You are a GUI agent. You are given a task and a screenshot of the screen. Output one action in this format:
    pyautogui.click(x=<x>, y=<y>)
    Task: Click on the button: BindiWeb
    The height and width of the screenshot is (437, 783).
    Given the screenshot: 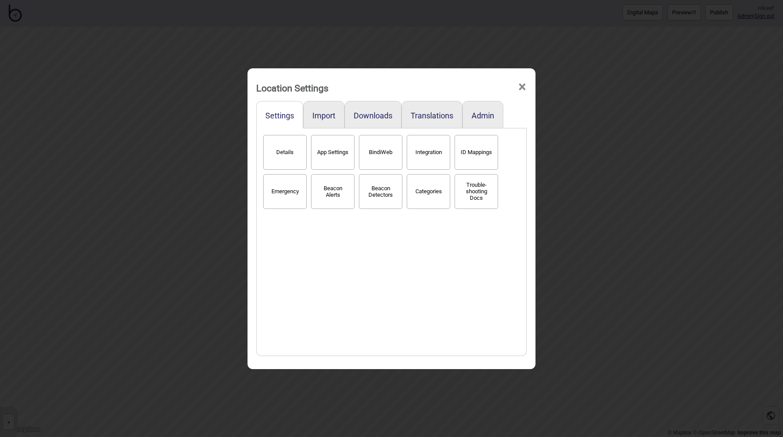 What is the action you would take?
    pyautogui.click(x=381, y=152)
    